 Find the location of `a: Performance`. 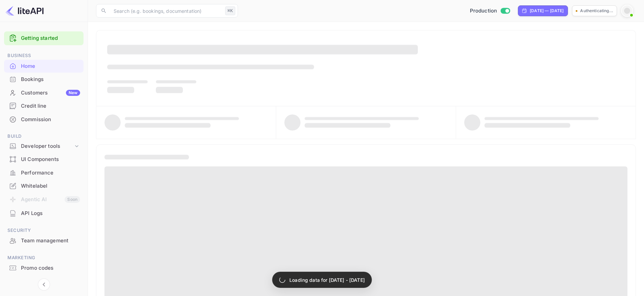

a: Performance is located at coordinates (43, 173).